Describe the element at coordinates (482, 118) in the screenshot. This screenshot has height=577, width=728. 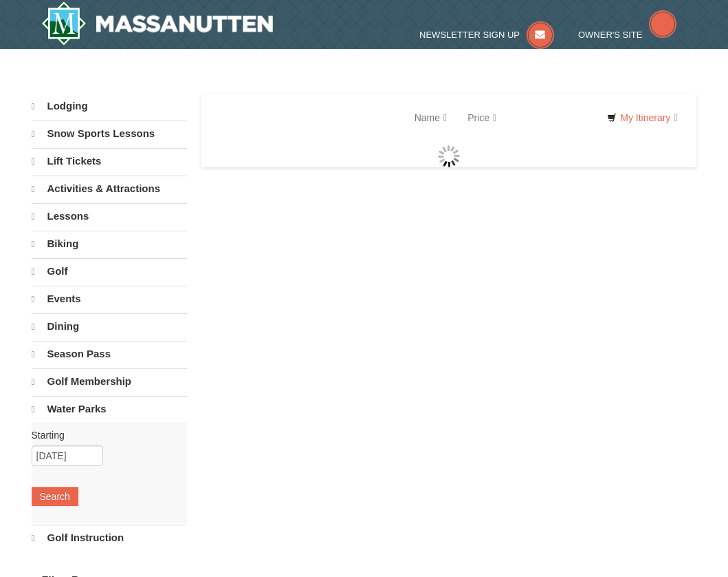
I see `a: Price` at that location.